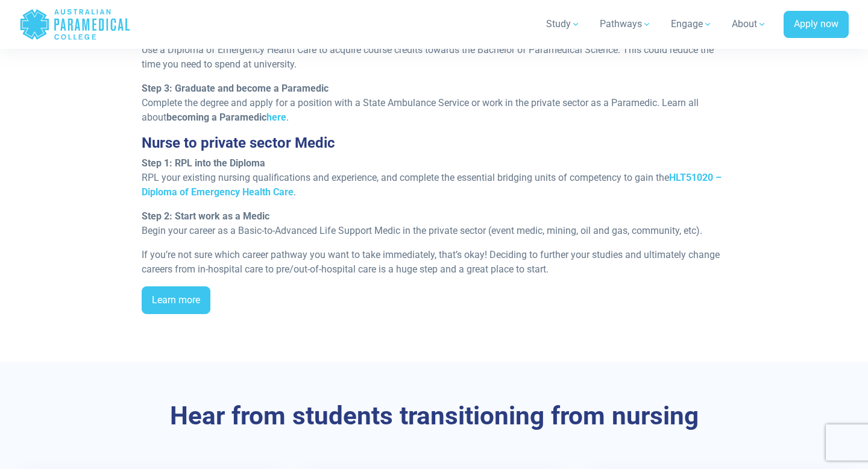 The height and width of the screenshot is (469, 868). Describe the element at coordinates (434, 178) in the screenshot. I see `p: RPL your existing nursing qualifications and experience, and complete the essential bridging unit...` at that location.